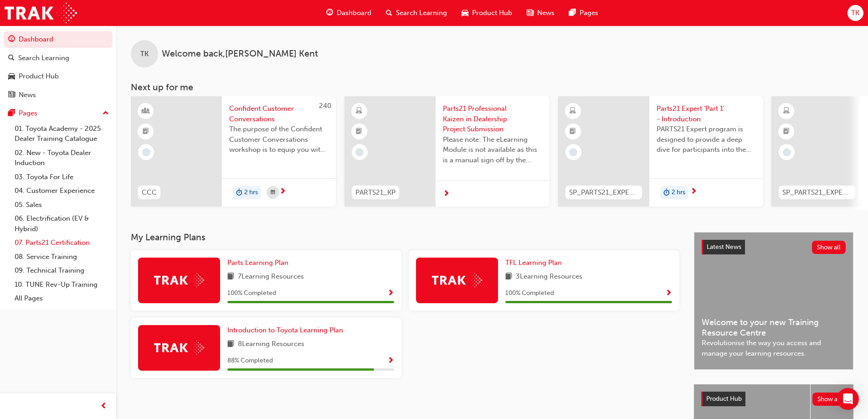 The height and width of the screenshot is (419, 868). Describe the element at coordinates (774, 301) in the screenshot. I see `a: Latest NewsShow allWelcome to your new Training Resource CentreRevolutionise the way you access a...` at that location.